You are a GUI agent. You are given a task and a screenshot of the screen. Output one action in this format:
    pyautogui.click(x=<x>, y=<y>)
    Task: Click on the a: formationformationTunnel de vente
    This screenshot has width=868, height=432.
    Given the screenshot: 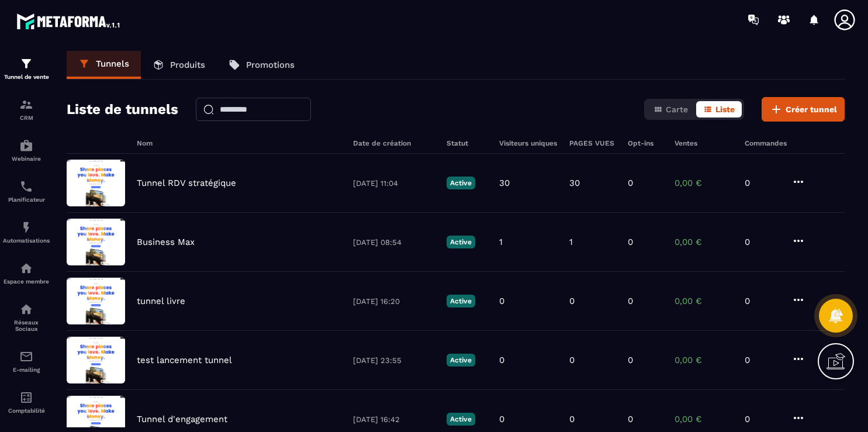 What is the action you would take?
    pyautogui.click(x=27, y=68)
    